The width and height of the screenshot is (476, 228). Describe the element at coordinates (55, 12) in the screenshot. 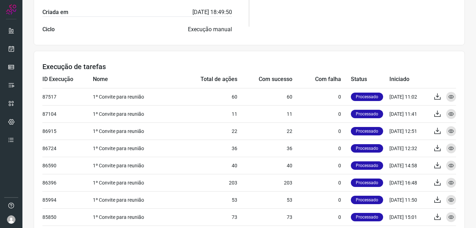

I see `label: Criada em` at that location.